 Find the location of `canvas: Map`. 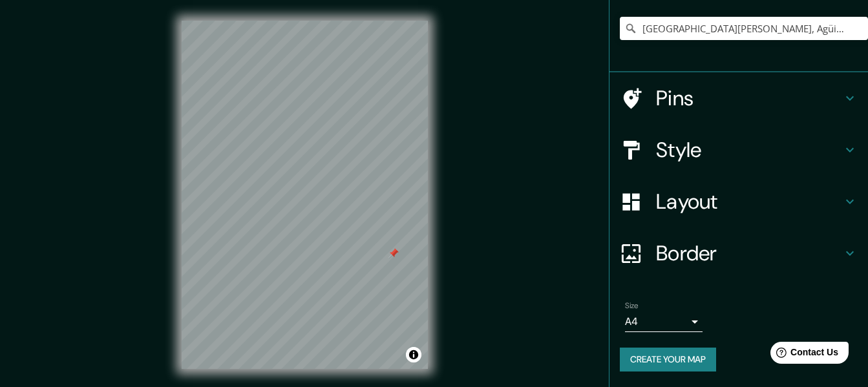

canvas: Map is located at coordinates (305, 194).